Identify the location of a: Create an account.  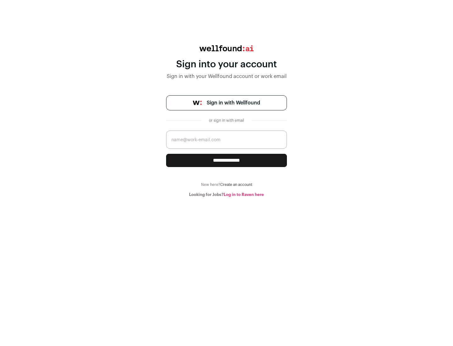
(236, 185).